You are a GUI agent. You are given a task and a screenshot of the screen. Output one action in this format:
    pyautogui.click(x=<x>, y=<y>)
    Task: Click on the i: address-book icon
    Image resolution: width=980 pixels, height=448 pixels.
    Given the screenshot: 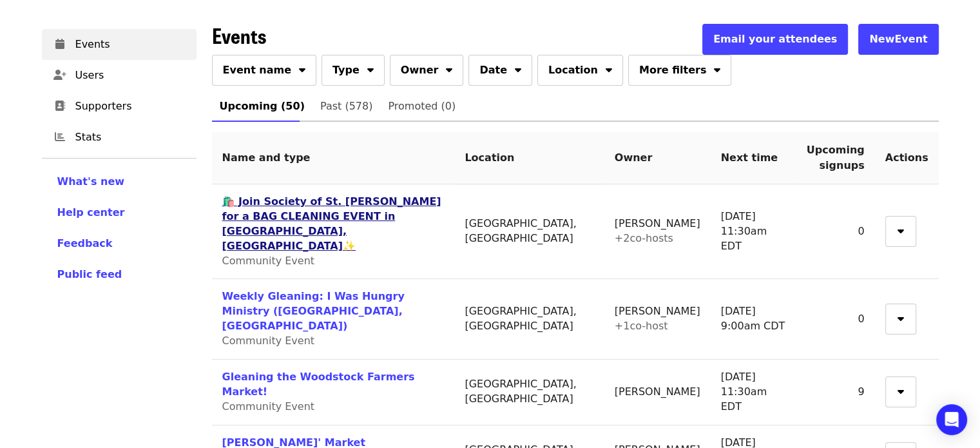 What is the action you would take?
    pyautogui.click(x=60, y=106)
    